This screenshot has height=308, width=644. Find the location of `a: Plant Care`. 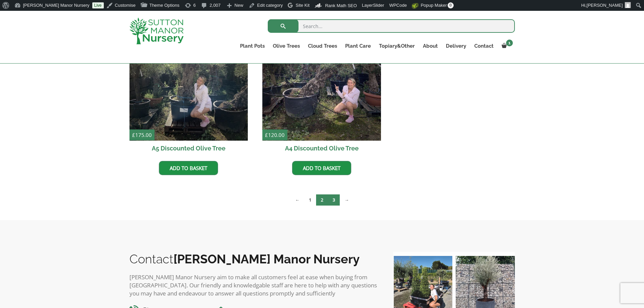

a: Plant Care is located at coordinates (357, 46).